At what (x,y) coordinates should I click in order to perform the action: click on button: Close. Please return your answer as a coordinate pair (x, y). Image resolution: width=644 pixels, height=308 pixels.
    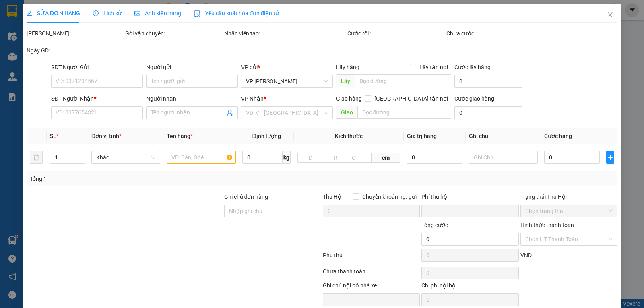
    Looking at the image, I should click on (610, 15).